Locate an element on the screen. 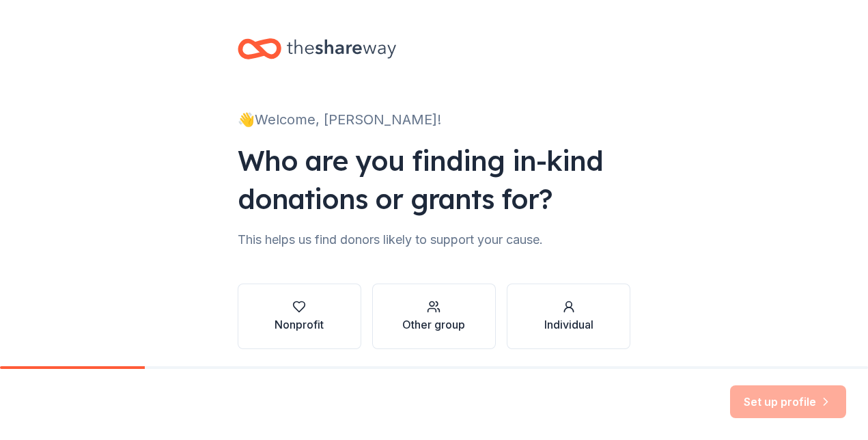  div: Other group is located at coordinates (434, 325).